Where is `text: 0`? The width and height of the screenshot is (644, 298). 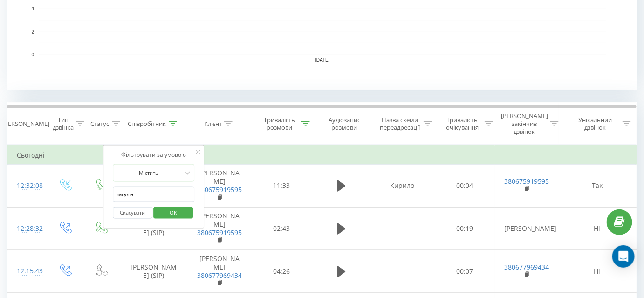
text: 0 is located at coordinates (33, 54).